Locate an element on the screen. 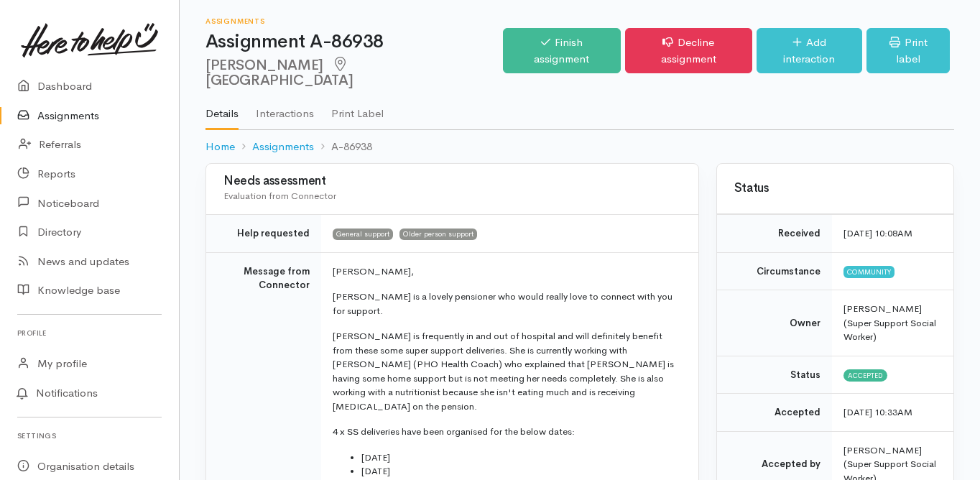 This screenshot has width=980, height=480. nav: breadcrumb is located at coordinates (580, 146).